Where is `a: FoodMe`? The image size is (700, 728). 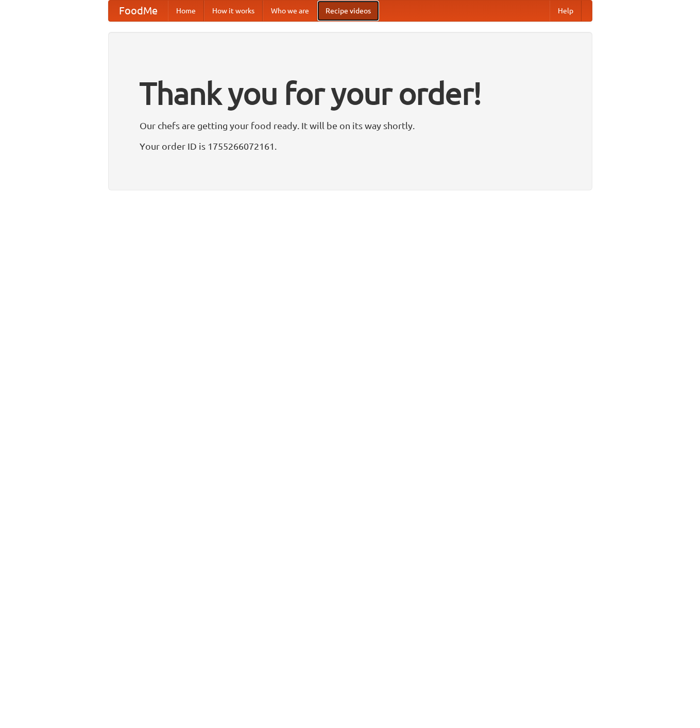 a: FoodMe is located at coordinates (138, 10).